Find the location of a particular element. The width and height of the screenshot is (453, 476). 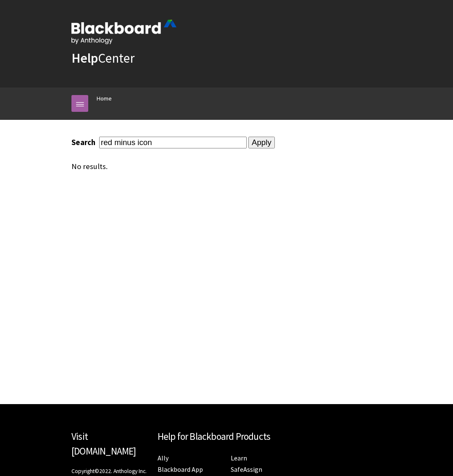

label: Search is located at coordinates (85, 142).